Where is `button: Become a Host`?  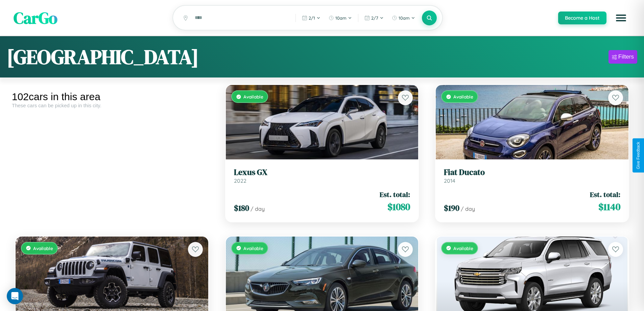 button: Become a Host is located at coordinates (582, 18).